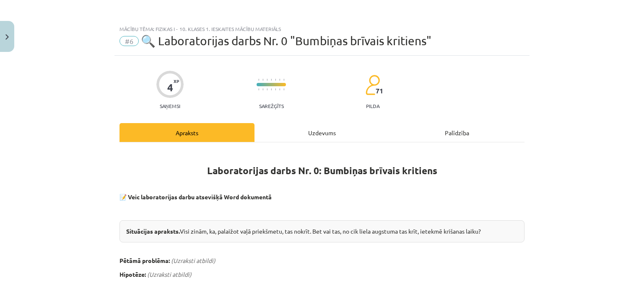 This screenshot has height=291, width=644. I want to click on div: Mācību tēma: Fizikas i - 10. klases 1. ieskaites mācību materiāls, so click(322, 29).